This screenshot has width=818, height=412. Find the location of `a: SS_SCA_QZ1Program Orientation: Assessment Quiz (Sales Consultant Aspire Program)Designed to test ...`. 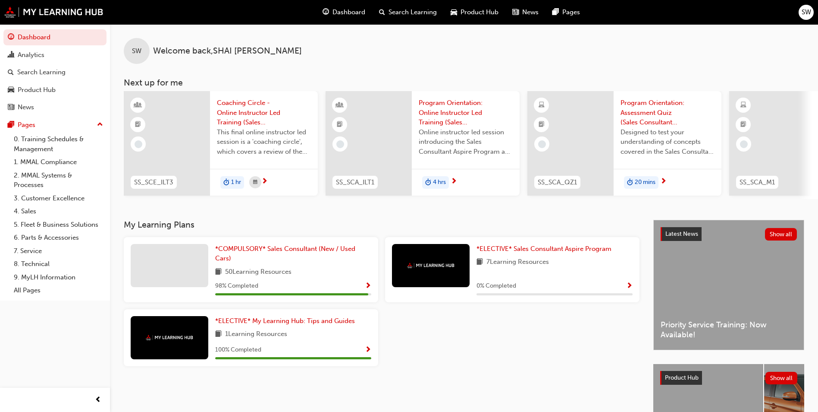

a: SS_SCA_QZ1Program Orientation: Assessment Quiz (Sales Consultant Aspire Program)Designed to test ... is located at coordinates (625, 143).